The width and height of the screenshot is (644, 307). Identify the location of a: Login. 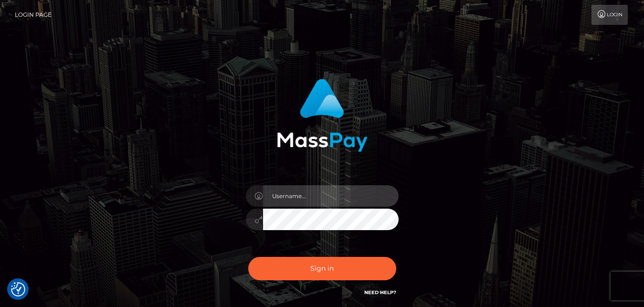
(610, 15).